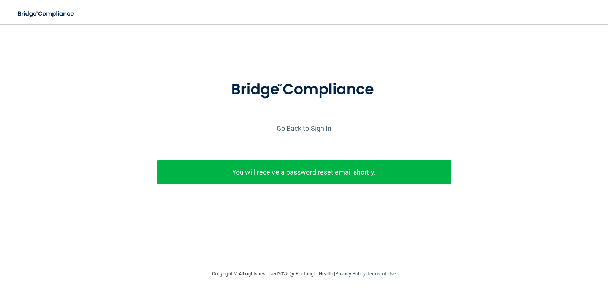 Image resolution: width=608 pixels, height=294 pixels. Describe the element at coordinates (381, 273) in the screenshot. I see `a: Terms of Use` at that location.